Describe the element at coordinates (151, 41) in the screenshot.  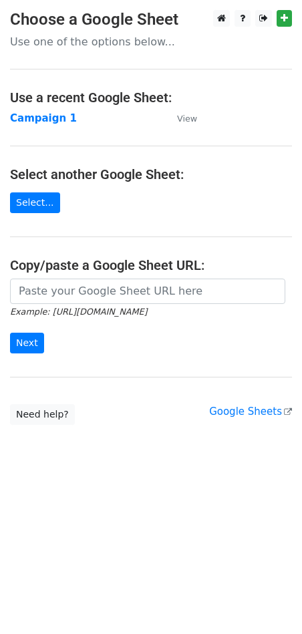
I see `p: Use one of the options below...` at that location.